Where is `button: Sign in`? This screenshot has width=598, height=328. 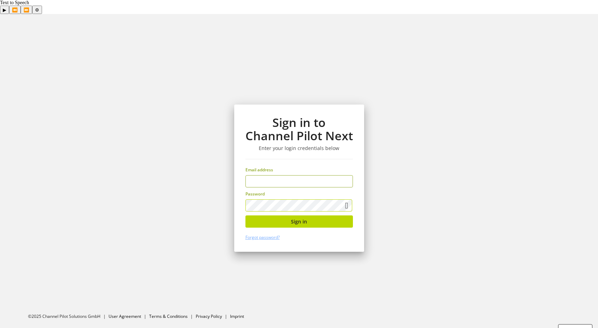
button: Sign in is located at coordinates (299, 222).